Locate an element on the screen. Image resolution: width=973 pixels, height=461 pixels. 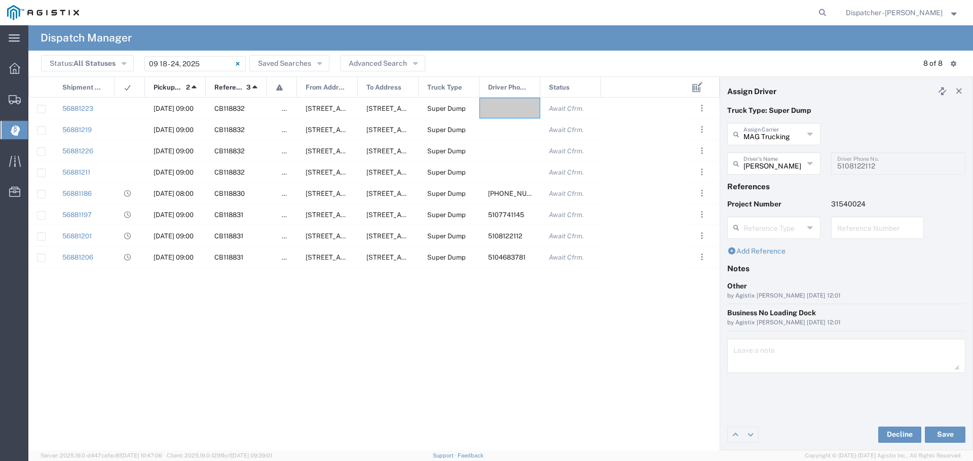
span: Status is located at coordinates (559, 88).